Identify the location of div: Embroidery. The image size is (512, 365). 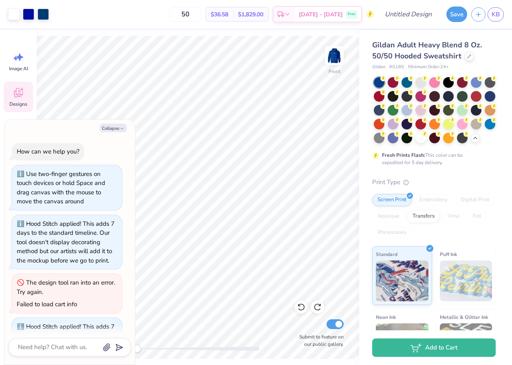
(434, 200).